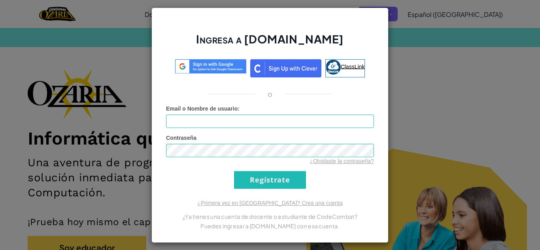  Describe the element at coordinates (270, 180) in the screenshot. I see `input: Regístrate` at that location.